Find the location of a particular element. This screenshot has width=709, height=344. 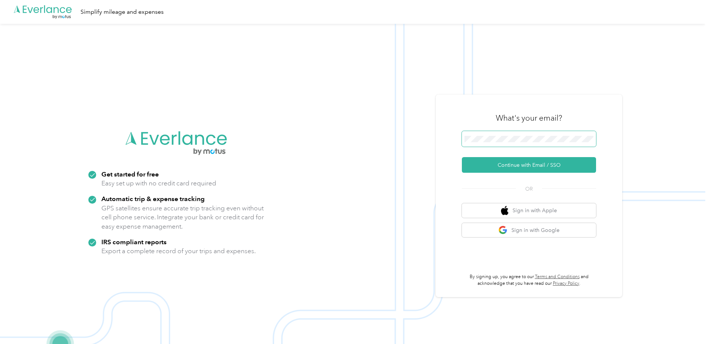

p: Easy set up with no credit card required is located at coordinates (159, 183).